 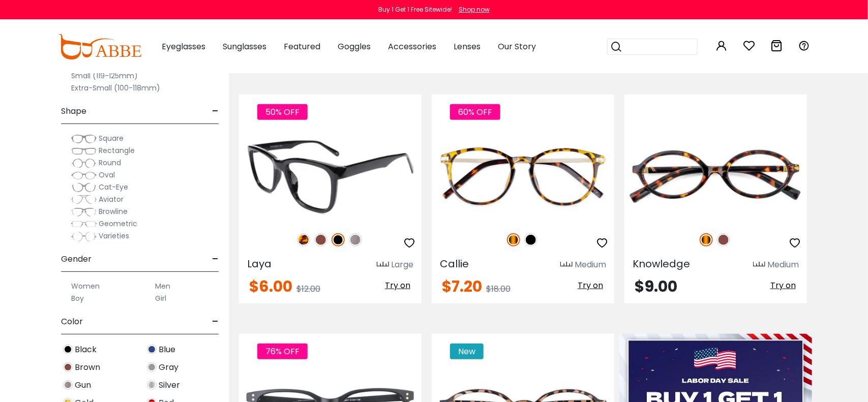 What do you see at coordinates (84, 138) in the screenshot?
I see `img: Square.png` at bounding box center [84, 138].